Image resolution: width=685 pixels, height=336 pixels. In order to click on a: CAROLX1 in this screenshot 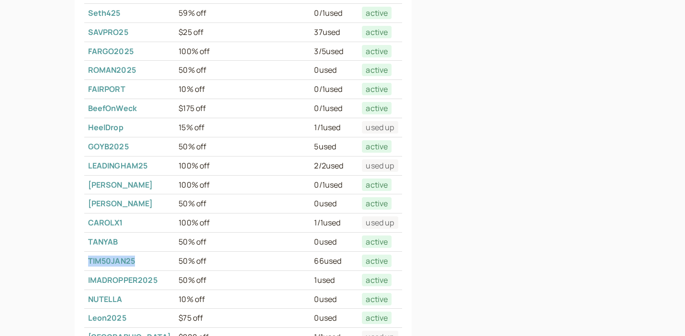, I will do `click(105, 222)`.